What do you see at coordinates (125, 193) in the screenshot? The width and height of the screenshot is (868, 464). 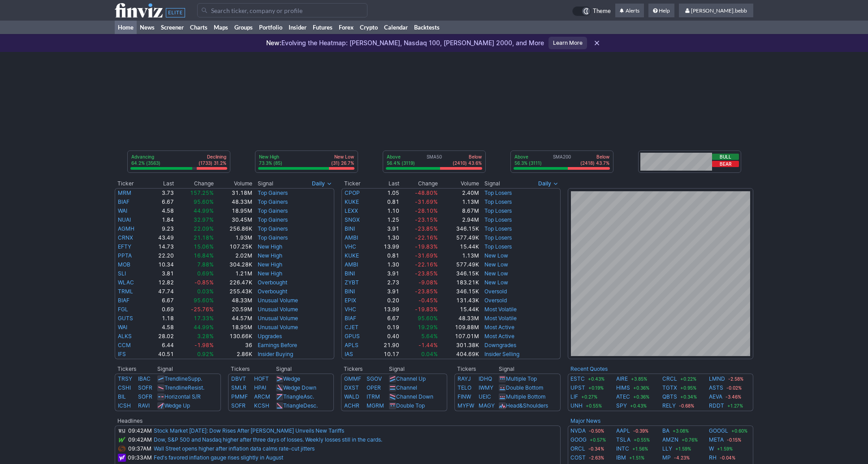 I see `a: MRM` at bounding box center [125, 193].